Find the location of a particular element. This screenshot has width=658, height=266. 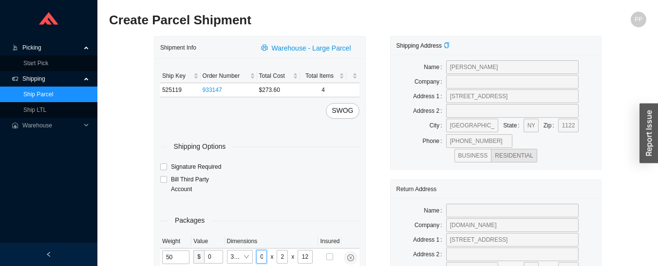

a: 933147 is located at coordinates (212, 90).